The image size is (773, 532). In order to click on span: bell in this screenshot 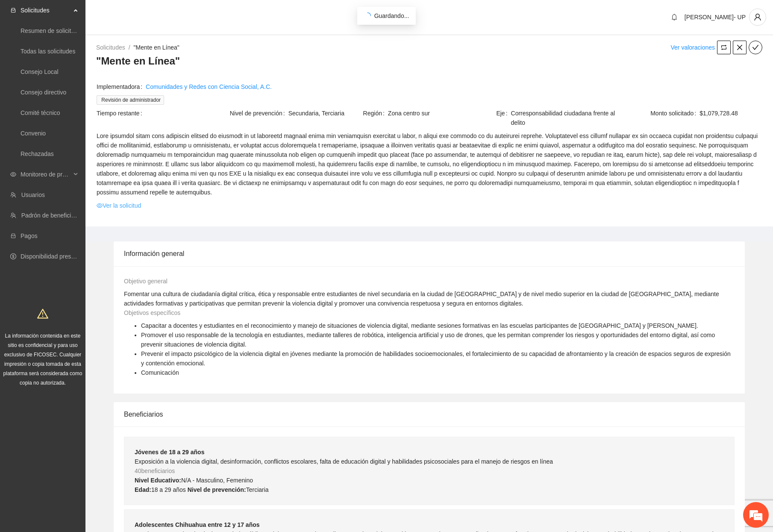, I will do `click(674, 17)`.